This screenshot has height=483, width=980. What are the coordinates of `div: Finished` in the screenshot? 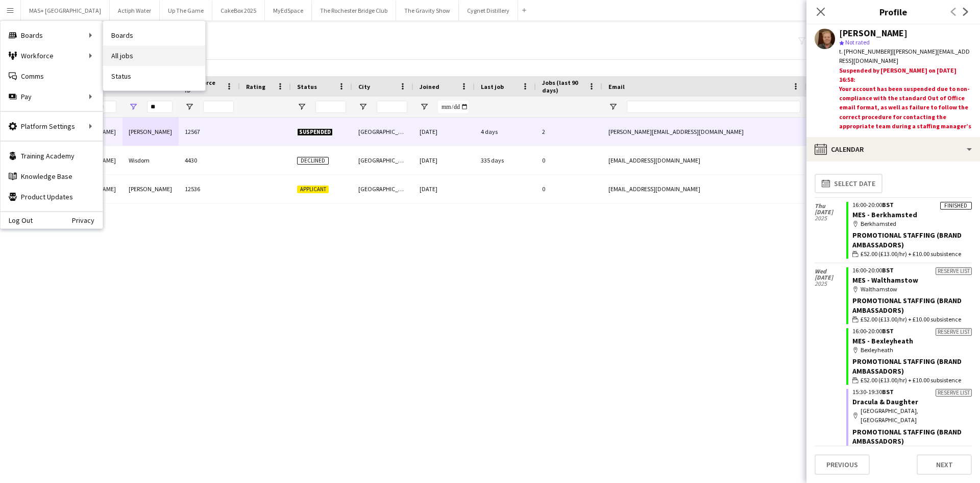 It's located at (956, 205).